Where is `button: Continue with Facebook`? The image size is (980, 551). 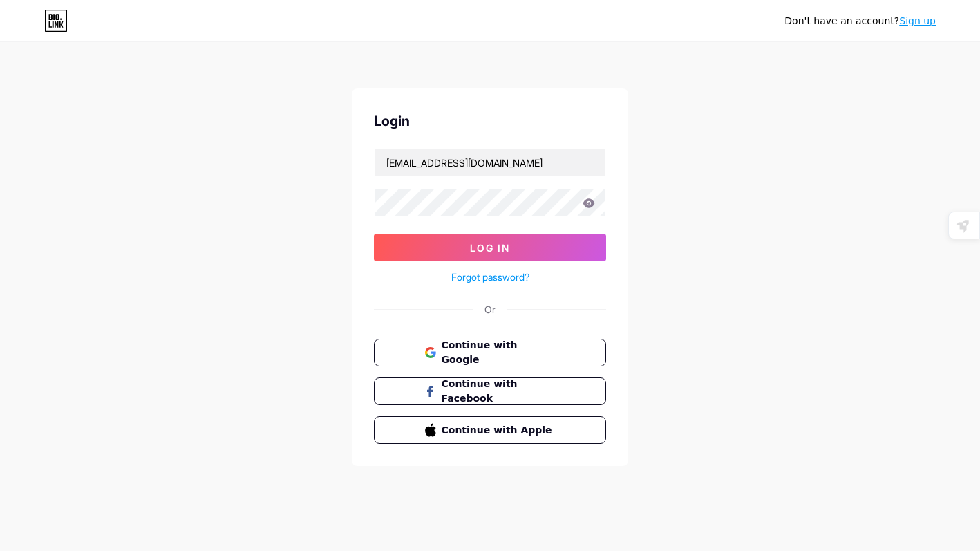
button: Continue with Facebook is located at coordinates (490, 391).